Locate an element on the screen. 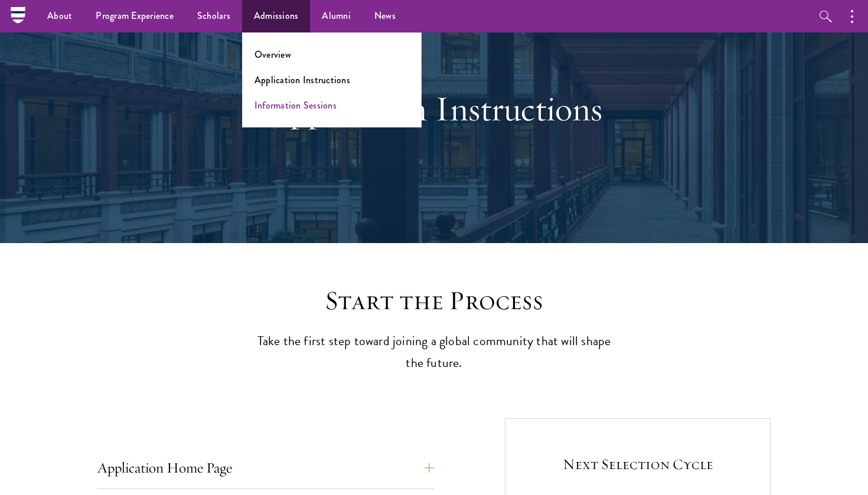 Image resolution: width=868 pixels, height=495 pixels. a: Application Instructions is located at coordinates (302, 80).